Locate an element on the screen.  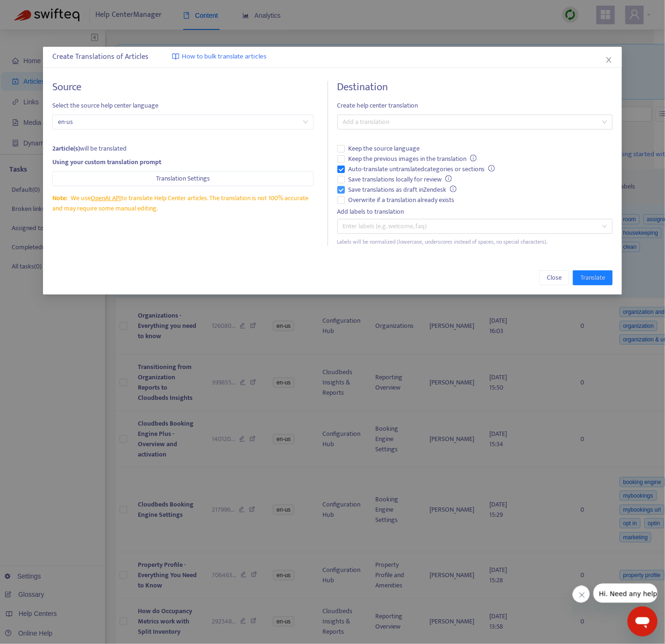
span: Note: is located at coordinates (60, 198).